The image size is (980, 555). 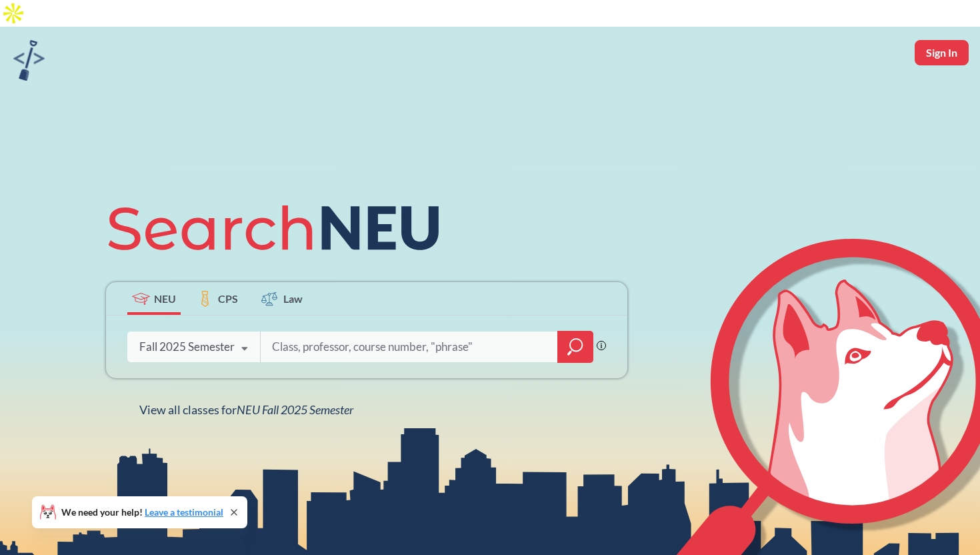 What do you see at coordinates (293, 298) in the screenshot?
I see `span: Law` at bounding box center [293, 298].